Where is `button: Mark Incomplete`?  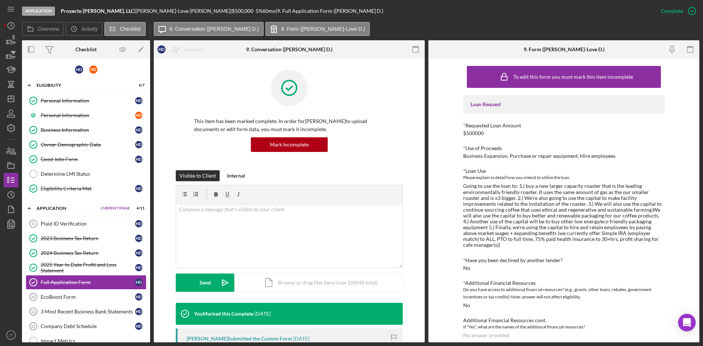
button: Mark Incomplete is located at coordinates (289, 145).